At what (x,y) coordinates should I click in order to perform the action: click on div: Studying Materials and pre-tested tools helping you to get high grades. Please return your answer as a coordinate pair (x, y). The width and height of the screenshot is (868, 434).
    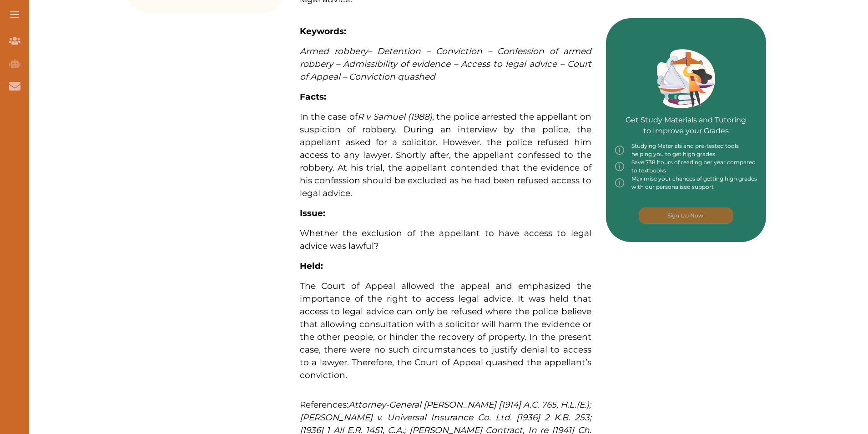
    Looking at the image, I should click on (686, 150).